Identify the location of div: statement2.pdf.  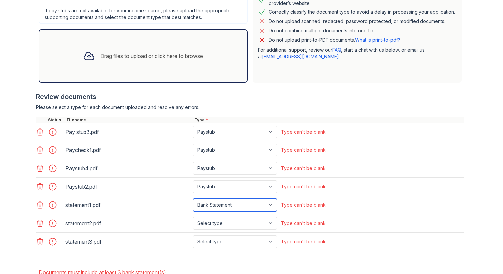
(128, 223).